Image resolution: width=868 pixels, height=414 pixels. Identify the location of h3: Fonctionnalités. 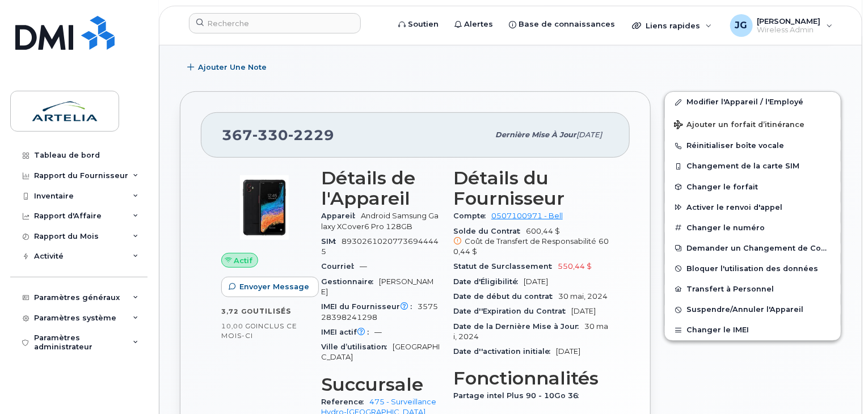
(531, 378).